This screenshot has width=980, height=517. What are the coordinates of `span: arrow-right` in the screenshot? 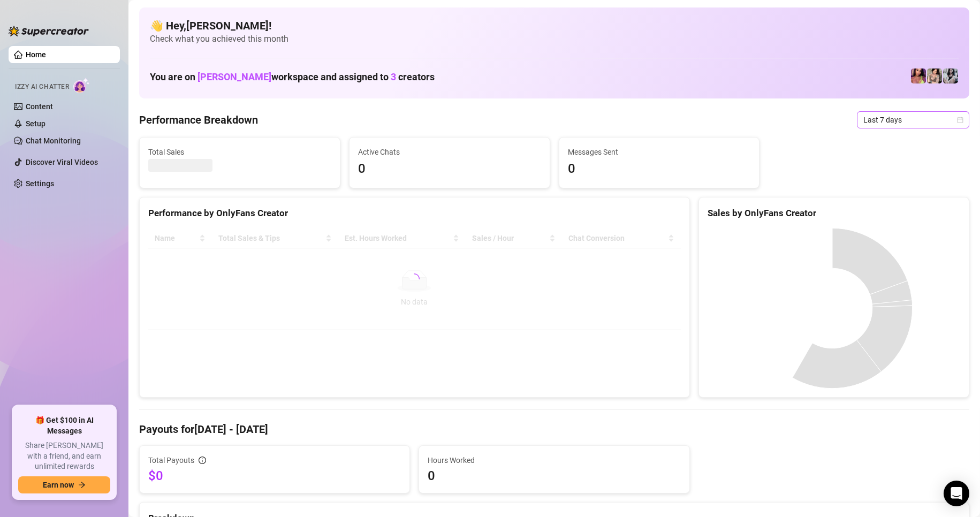 It's located at (82, 485).